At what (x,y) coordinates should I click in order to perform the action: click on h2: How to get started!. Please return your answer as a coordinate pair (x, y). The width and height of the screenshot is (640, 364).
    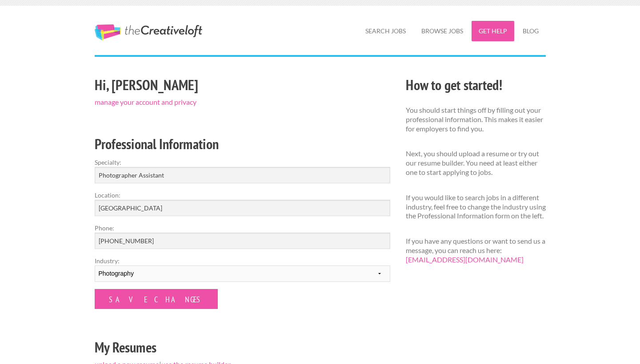
    Looking at the image, I should click on (476, 85).